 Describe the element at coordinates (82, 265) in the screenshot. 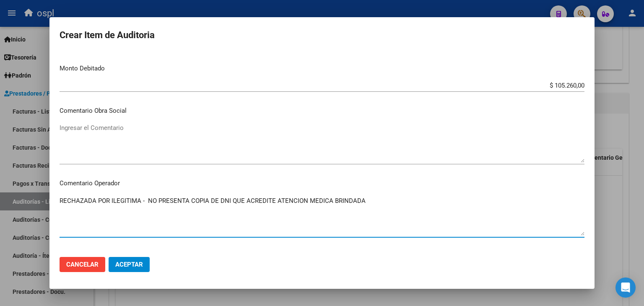

I see `button: Cancelar` at that location.